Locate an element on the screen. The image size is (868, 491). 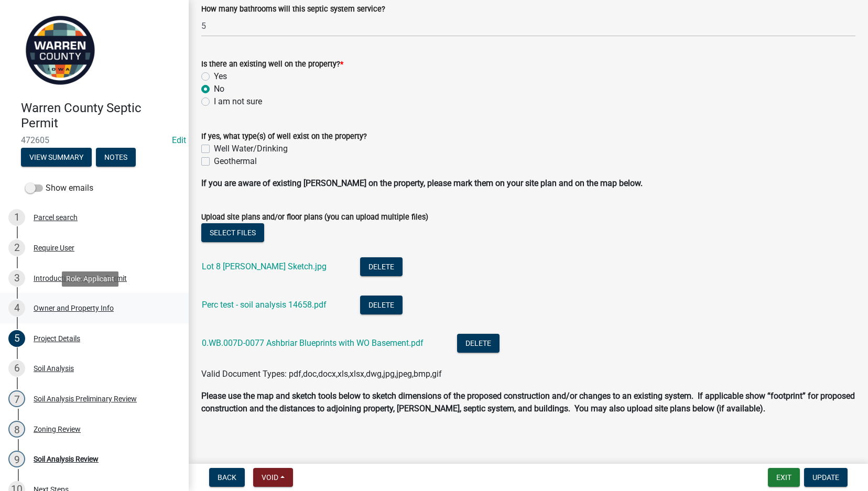
label: If yes, what type(s) of well exist on the property? is located at coordinates (284, 137).